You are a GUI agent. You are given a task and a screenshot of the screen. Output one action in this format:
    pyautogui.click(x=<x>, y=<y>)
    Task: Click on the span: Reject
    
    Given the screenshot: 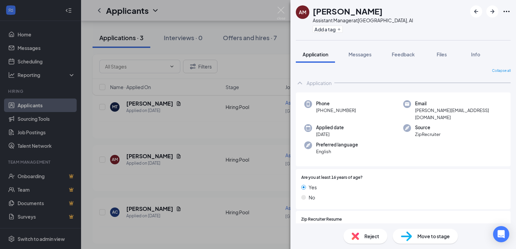 What is the action you would take?
    pyautogui.click(x=372, y=236)
    